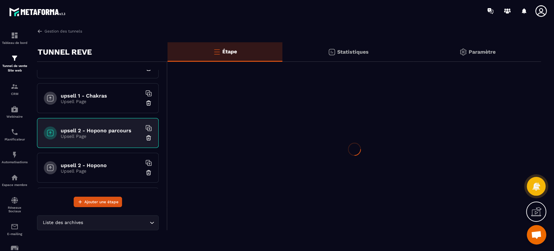  What do you see at coordinates (38, 12) in the screenshot?
I see `img: logo` at bounding box center [38, 12].